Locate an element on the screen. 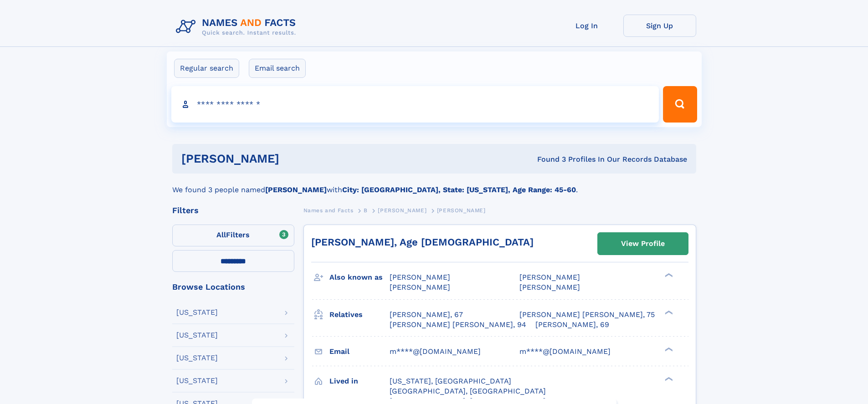 This screenshot has width=868, height=404. span: B is located at coordinates (365, 210).